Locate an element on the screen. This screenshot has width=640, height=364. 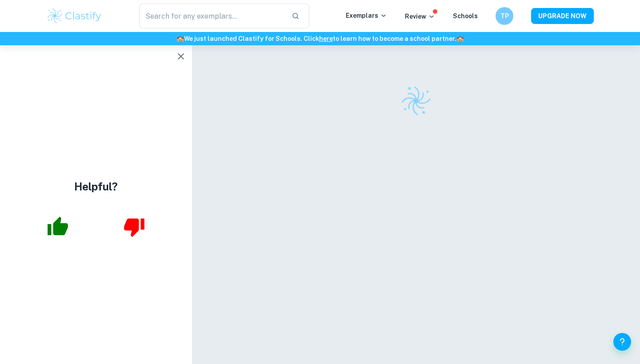
p: Review is located at coordinates (420, 16).